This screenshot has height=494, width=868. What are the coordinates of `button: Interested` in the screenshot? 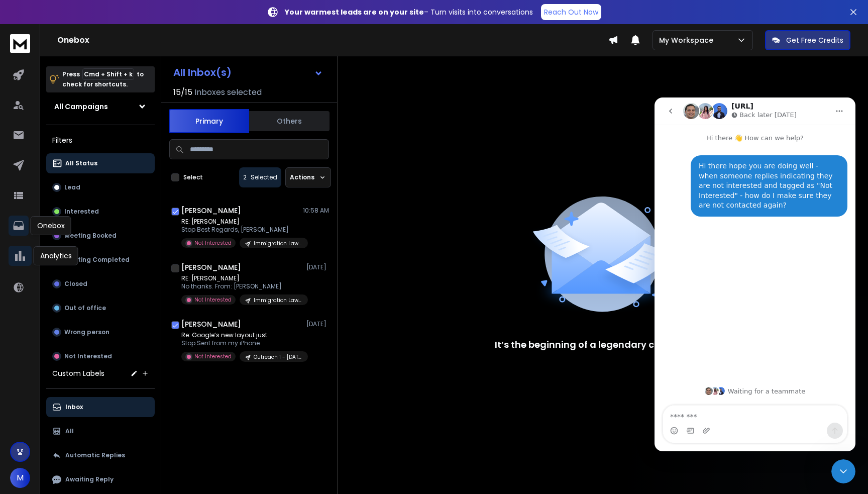 It's located at (100, 212).